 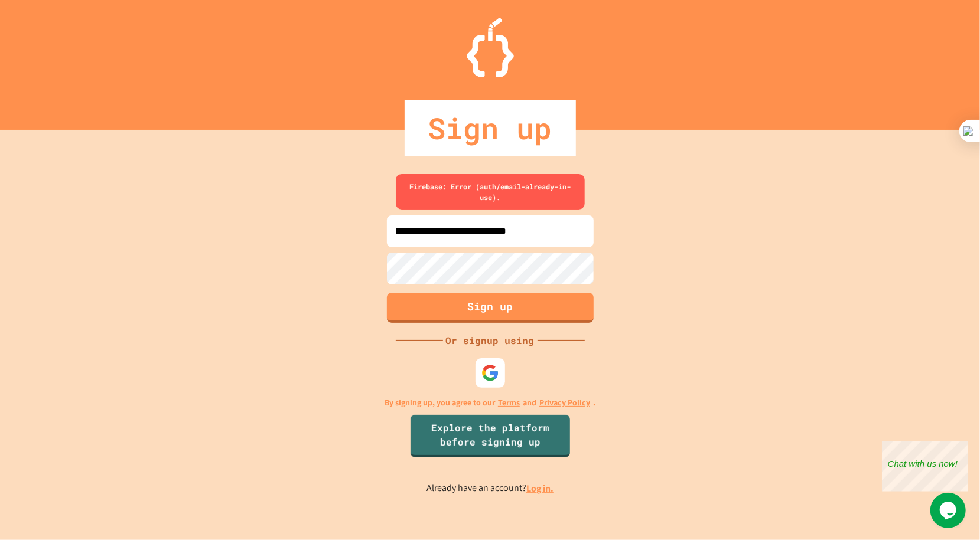 I want to click on p: By signing up, you agree to our and ., so click(x=489, y=403).